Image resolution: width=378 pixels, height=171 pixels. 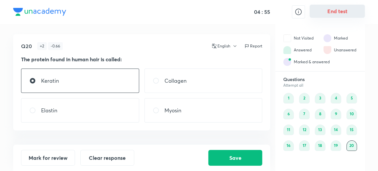 What do you see at coordinates (320, 79) in the screenshot?
I see `h6: Questions` at bounding box center [320, 79].